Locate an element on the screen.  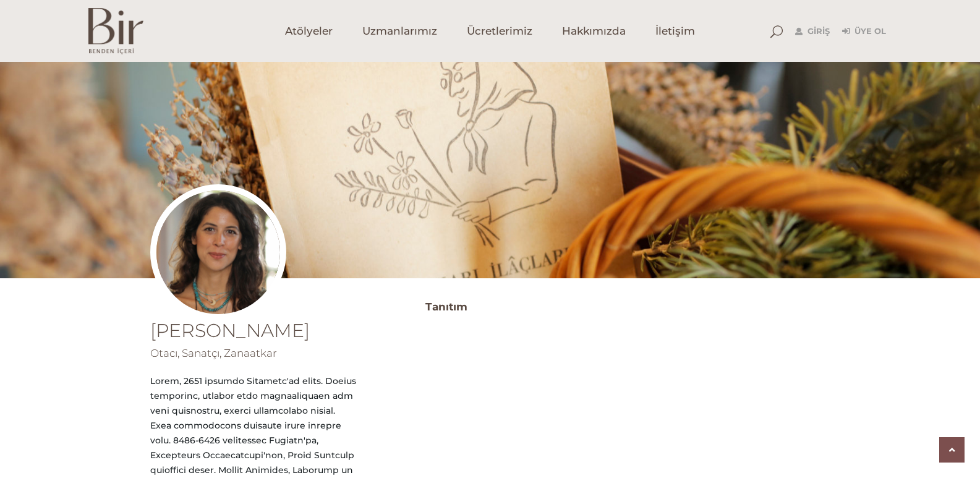
span: Otacı, Sanatçı, Zanaatkar is located at coordinates (214, 353).